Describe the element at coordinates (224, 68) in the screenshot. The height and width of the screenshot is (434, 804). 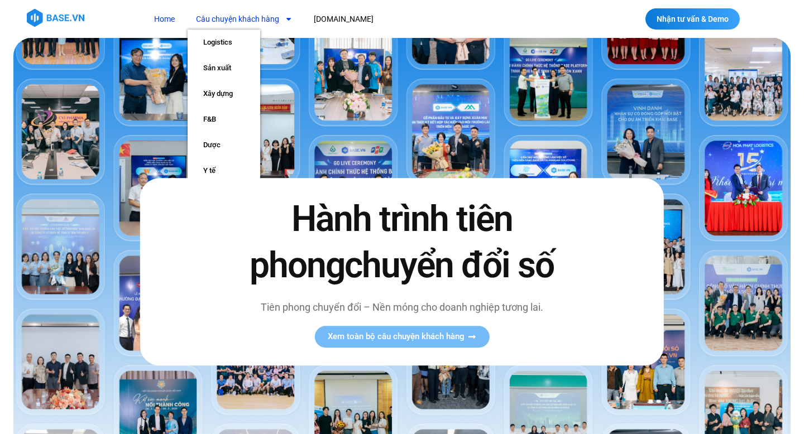
I see `a: Sản xuất` at that location.